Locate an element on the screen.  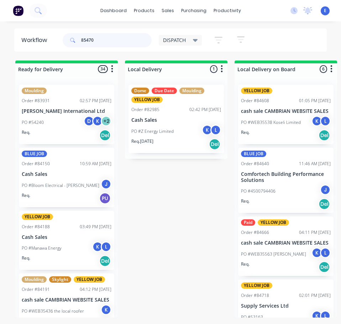
div: Order #84718 is located at coordinates (255, 295).